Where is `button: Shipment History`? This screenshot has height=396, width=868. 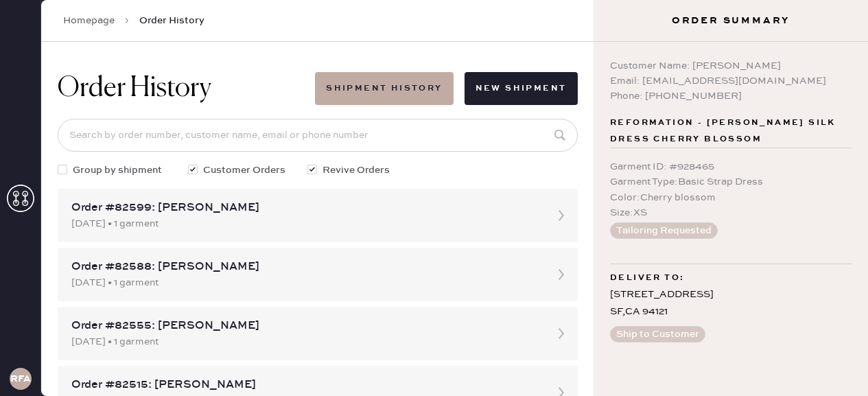 button: Shipment History is located at coordinates (384, 89).